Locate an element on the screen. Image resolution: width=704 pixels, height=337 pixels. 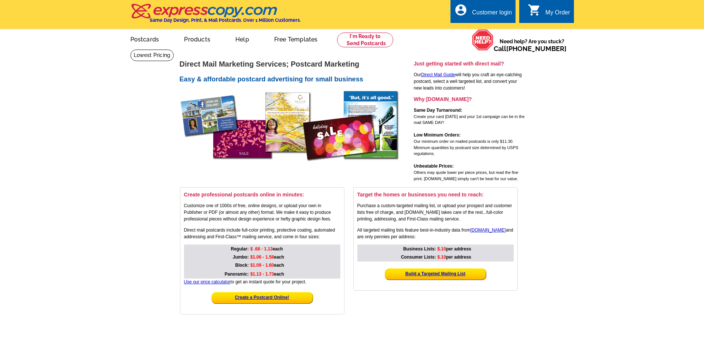
span: $1.06 - 1.58 is located at coordinates (262, 257).